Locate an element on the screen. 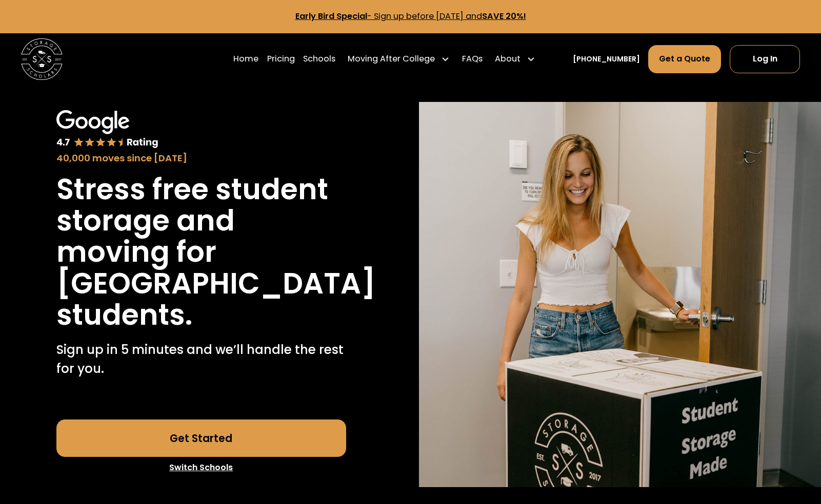 Image resolution: width=821 pixels, height=504 pixels. h1: Stress free student storage and moving for is located at coordinates (201, 221).